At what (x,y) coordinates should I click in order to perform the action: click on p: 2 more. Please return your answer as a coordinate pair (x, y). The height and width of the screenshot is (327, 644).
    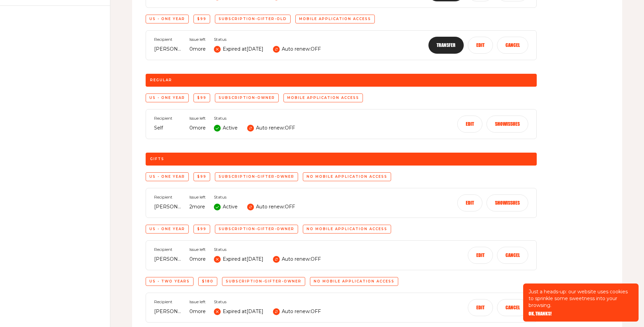
    Looking at the image, I should click on (198, 207).